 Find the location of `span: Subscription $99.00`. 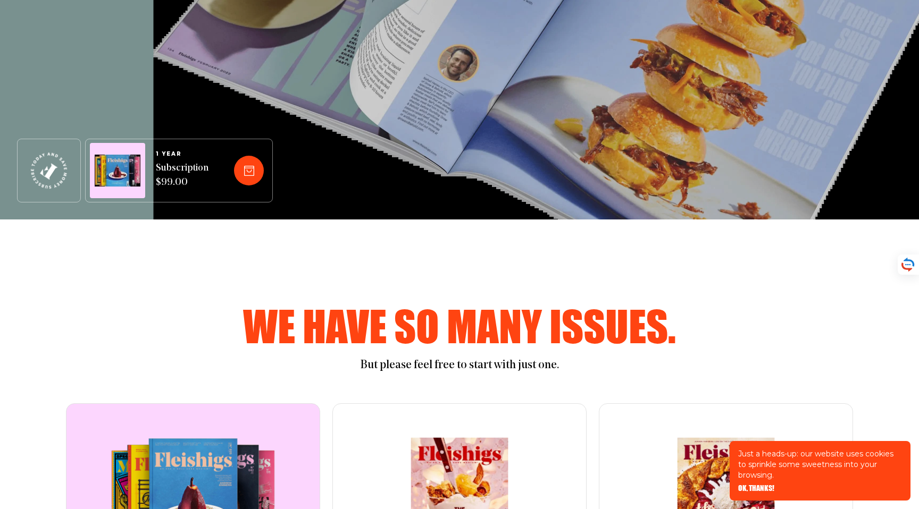

span: Subscription $99.00 is located at coordinates (182, 176).